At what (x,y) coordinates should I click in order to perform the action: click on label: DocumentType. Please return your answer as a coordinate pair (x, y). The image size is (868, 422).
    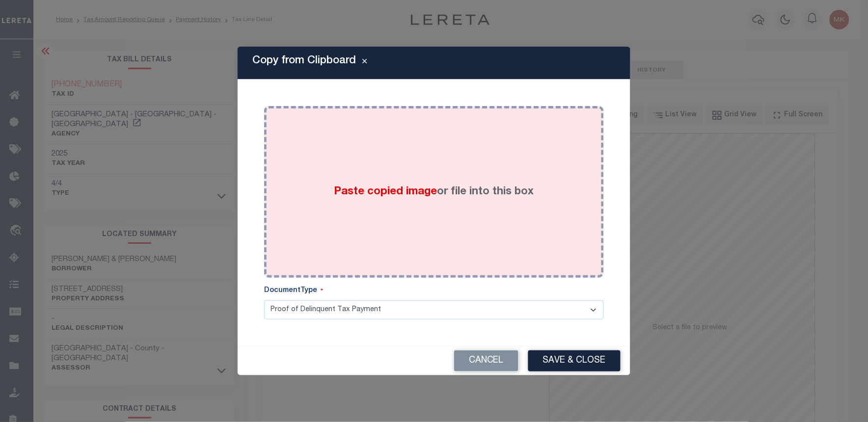
    Looking at the image, I should click on (293, 291).